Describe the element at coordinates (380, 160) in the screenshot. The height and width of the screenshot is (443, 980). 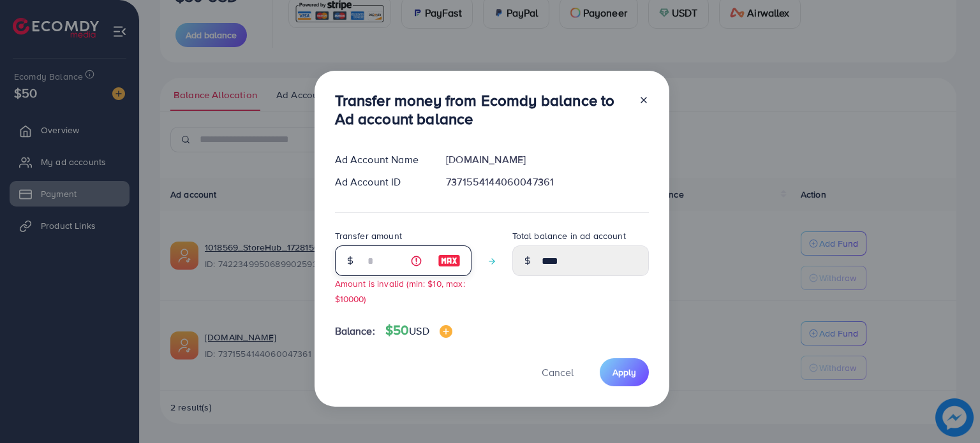
I see `div: Ad Account Name` at that location.